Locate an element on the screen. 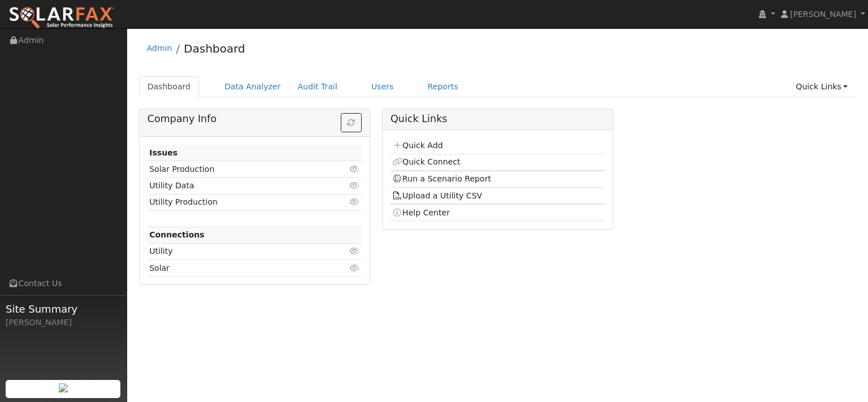  h5: Quick Links is located at coordinates (497, 119).